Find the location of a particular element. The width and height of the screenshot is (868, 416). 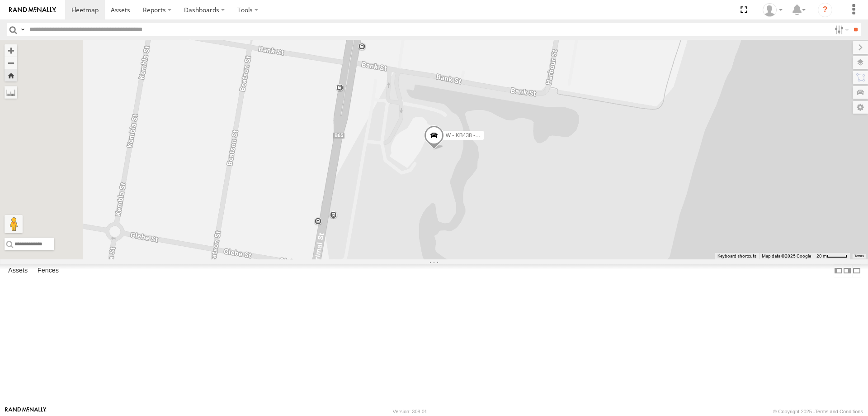

div: Tye Clark is located at coordinates (773, 10).